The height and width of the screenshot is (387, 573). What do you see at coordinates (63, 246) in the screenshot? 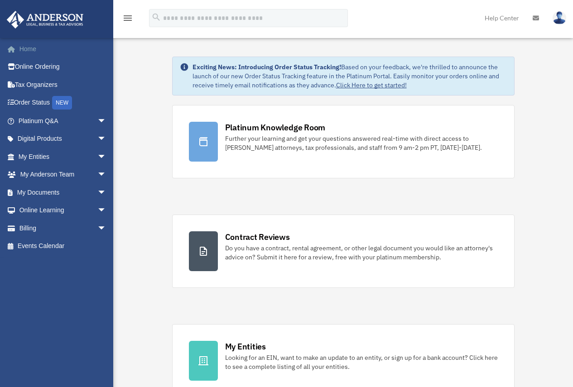
I see `a: Events Calendar` at bounding box center [63, 246].